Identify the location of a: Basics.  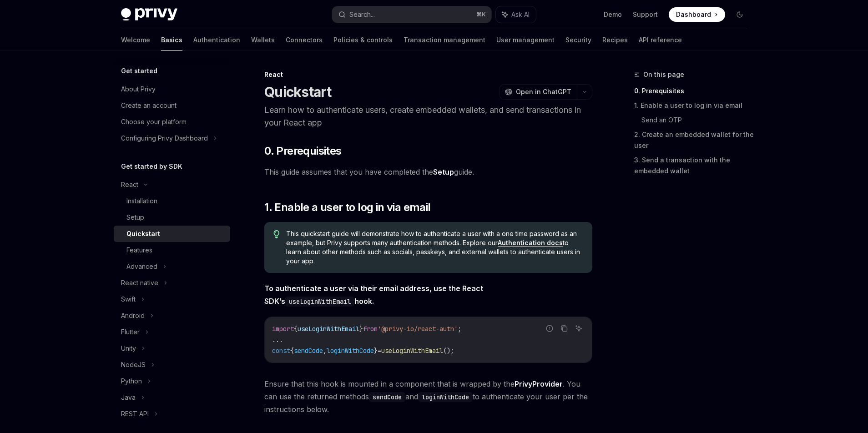
(171, 40).